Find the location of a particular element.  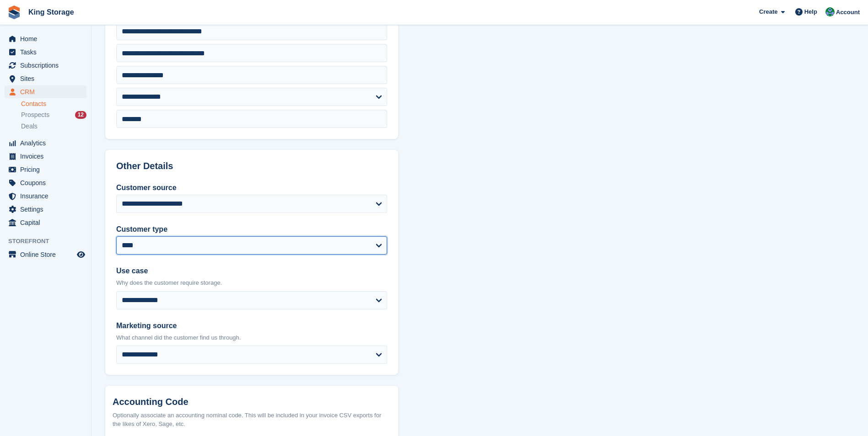

span: Capital is located at coordinates (48, 223).